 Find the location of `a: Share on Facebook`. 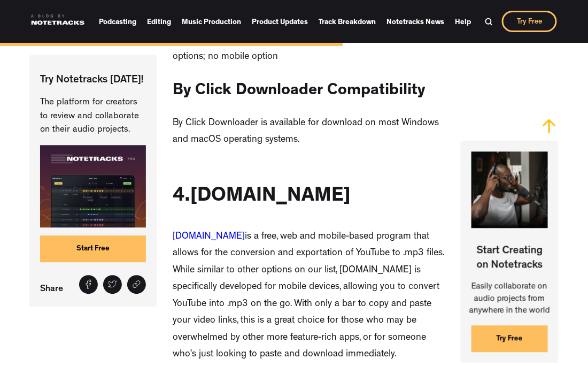

a: Share on Facebook is located at coordinates (88, 284).